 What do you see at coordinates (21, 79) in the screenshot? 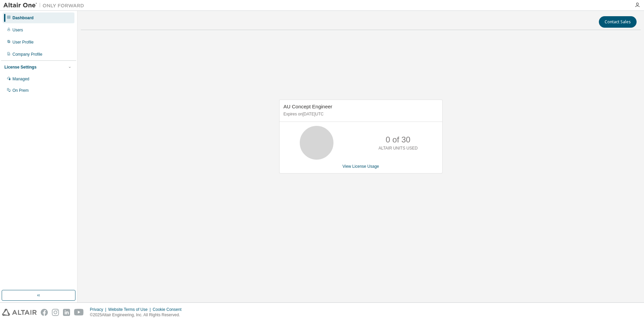
I see `div: Managed` at bounding box center [21, 79].